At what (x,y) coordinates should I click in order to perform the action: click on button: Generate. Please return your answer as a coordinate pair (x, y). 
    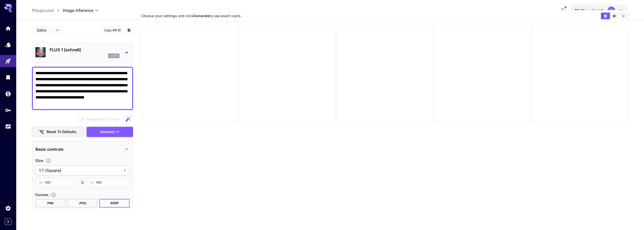
    Looking at the image, I should click on (110, 132).